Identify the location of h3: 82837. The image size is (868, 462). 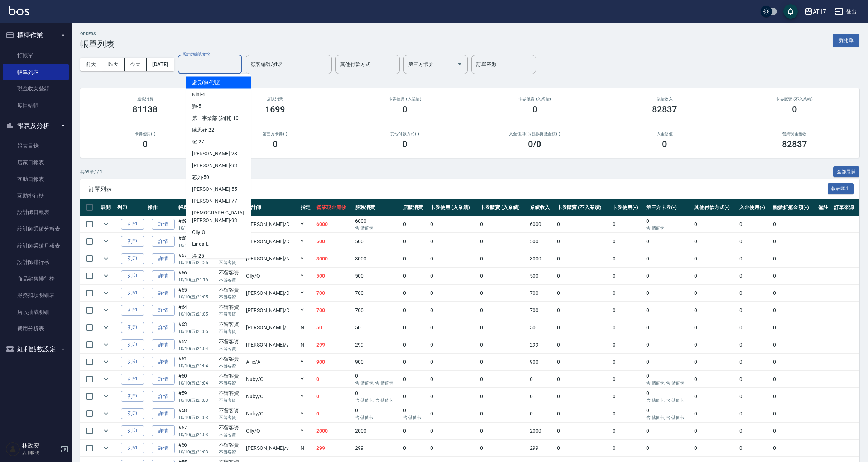
(794, 144).